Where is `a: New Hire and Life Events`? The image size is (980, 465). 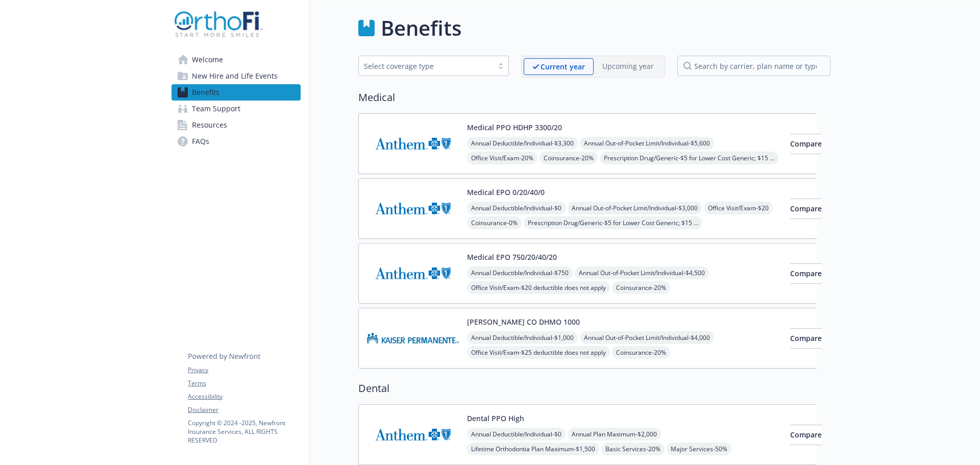
a: New Hire and Life Events is located at coordinates (236, 76).